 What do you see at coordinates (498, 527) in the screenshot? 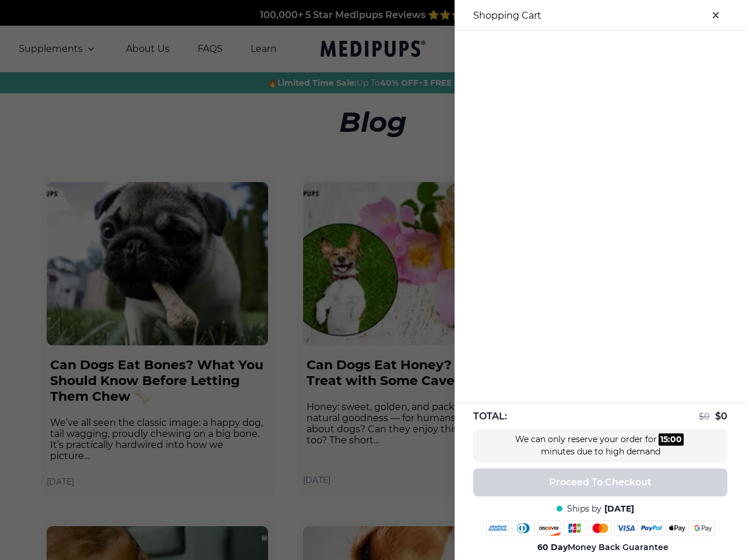
I see `img: amex` at bounding box center [498, 527].